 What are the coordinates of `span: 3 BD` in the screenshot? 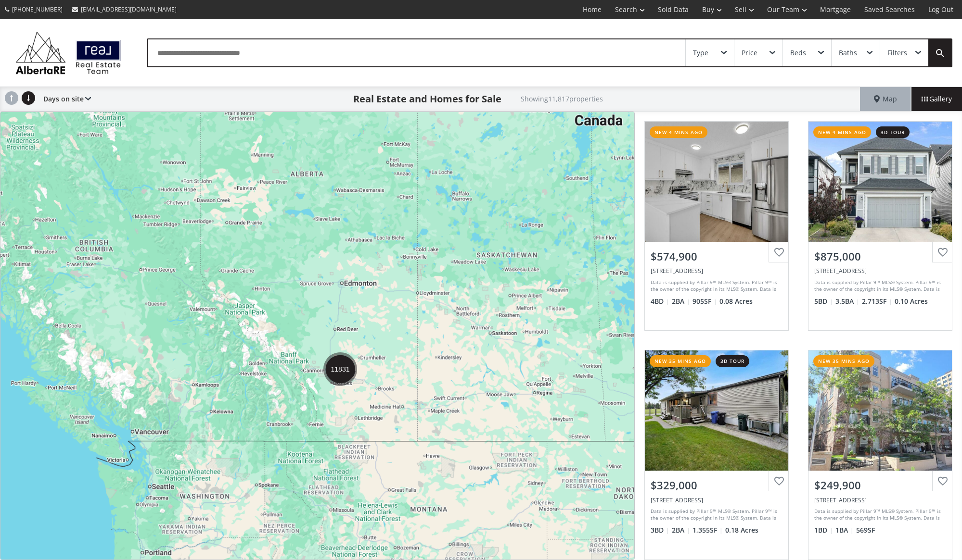 It's located at (660, 530).